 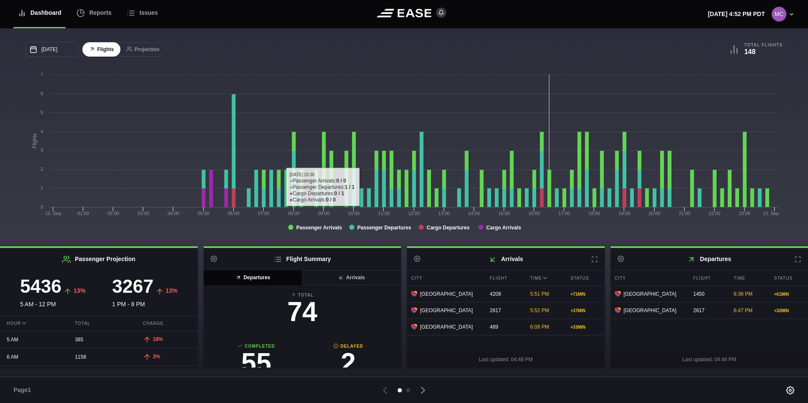 What do you see at coordinates (204, 213) in the screenshot?
I see `text: 05:00` at bounding box center [204, 213].